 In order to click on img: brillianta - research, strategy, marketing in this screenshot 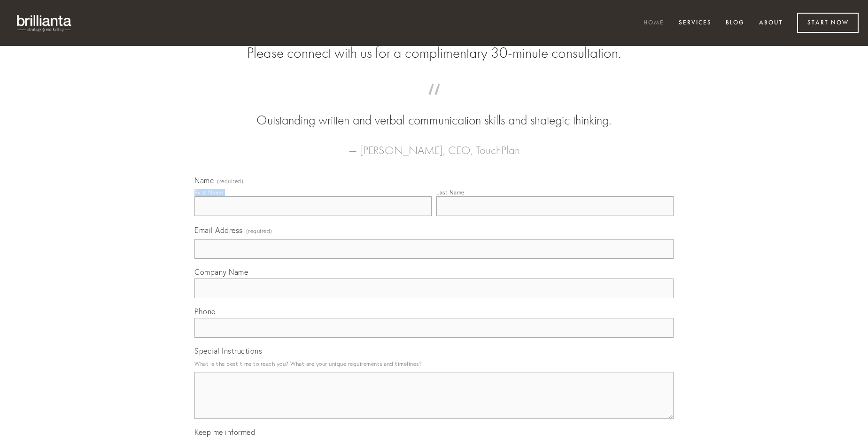, I will do `click(45, 23)`.